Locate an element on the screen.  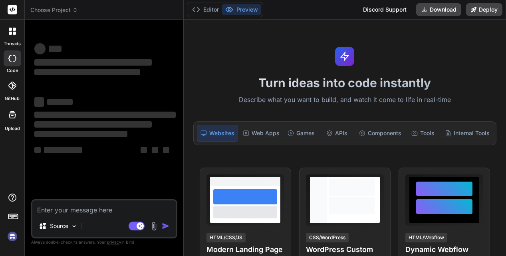
img: signin is located at coordinates (12, 236).